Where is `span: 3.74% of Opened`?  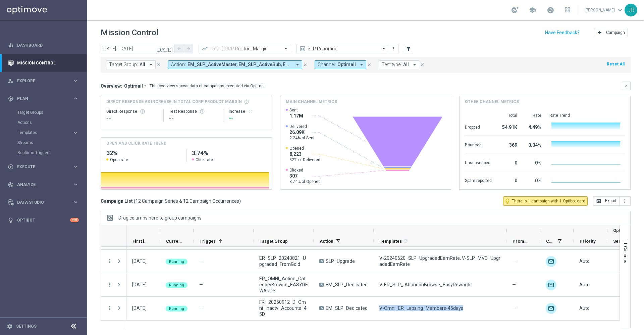 span: 3.74% of Opened is located at coordinates (305, 181).